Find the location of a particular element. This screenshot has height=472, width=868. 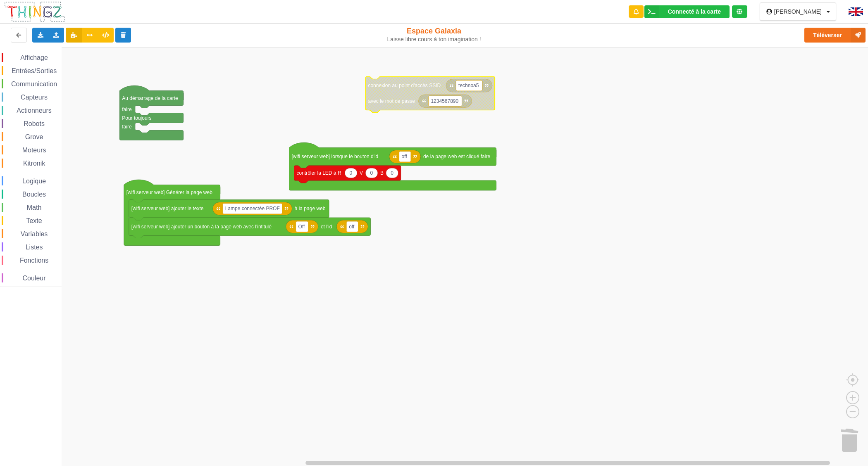

text: Pour toujours is located at coordinates (137, 118).